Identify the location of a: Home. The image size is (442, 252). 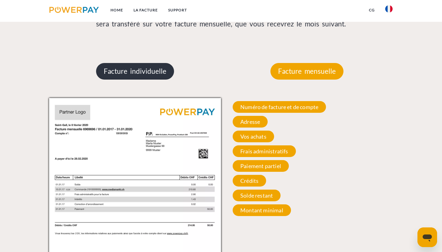
(117, 10).